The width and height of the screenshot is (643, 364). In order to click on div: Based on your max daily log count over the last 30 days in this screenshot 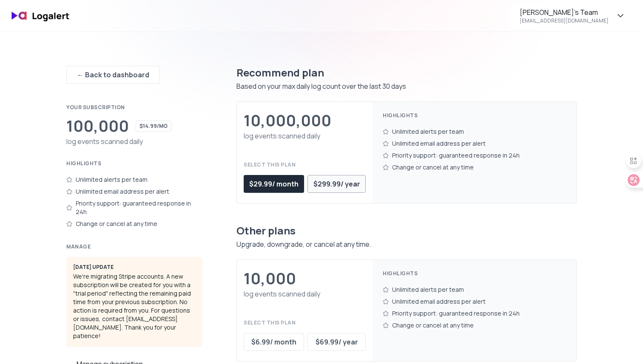, I will do `click(407, 86)`.